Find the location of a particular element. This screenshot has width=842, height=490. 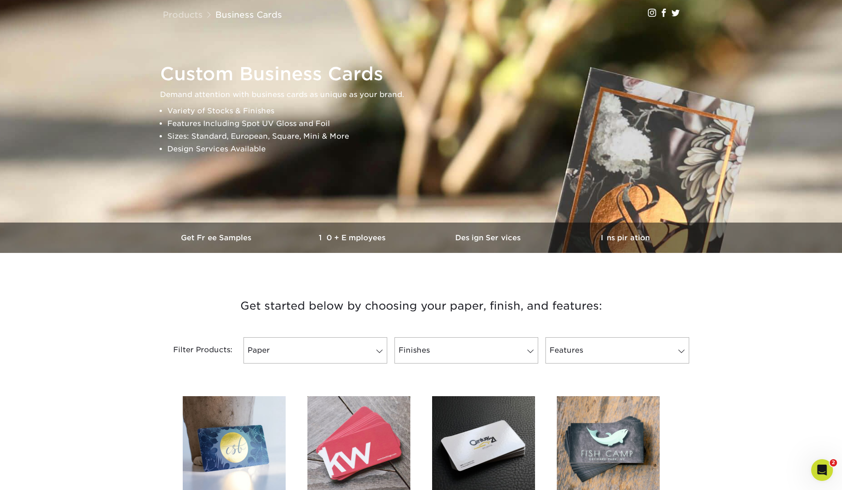

li: Design Services Available is located at coordinates (429, 149).